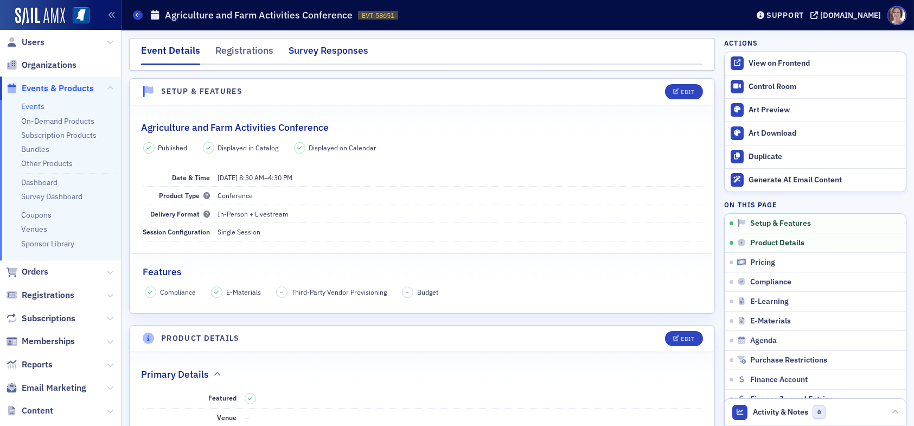 This screenshot has height=426, width=914. What do you see at coordinates (252, 177) in the screenshot?
I see `time: 8:30 AM` at bounding box center [252, 177].